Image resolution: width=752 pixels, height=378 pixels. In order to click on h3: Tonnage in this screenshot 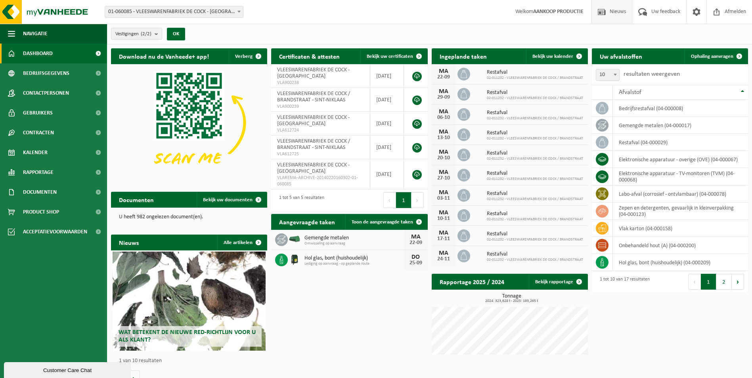, I will do `click(512, 299)`.